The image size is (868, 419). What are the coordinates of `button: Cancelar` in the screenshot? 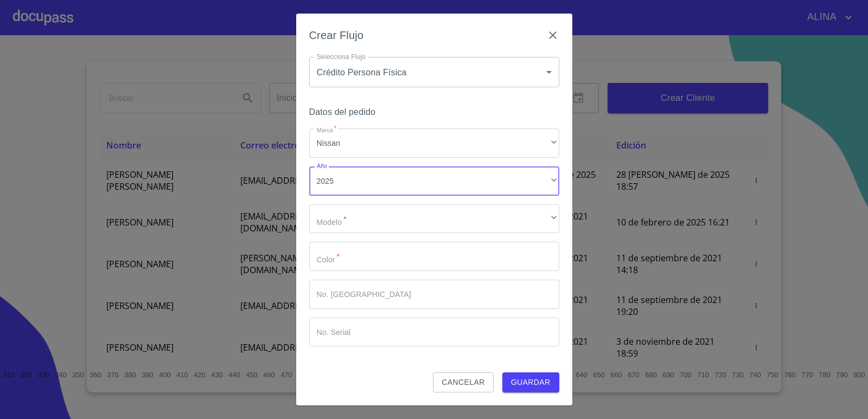 It's located at (463, 382).